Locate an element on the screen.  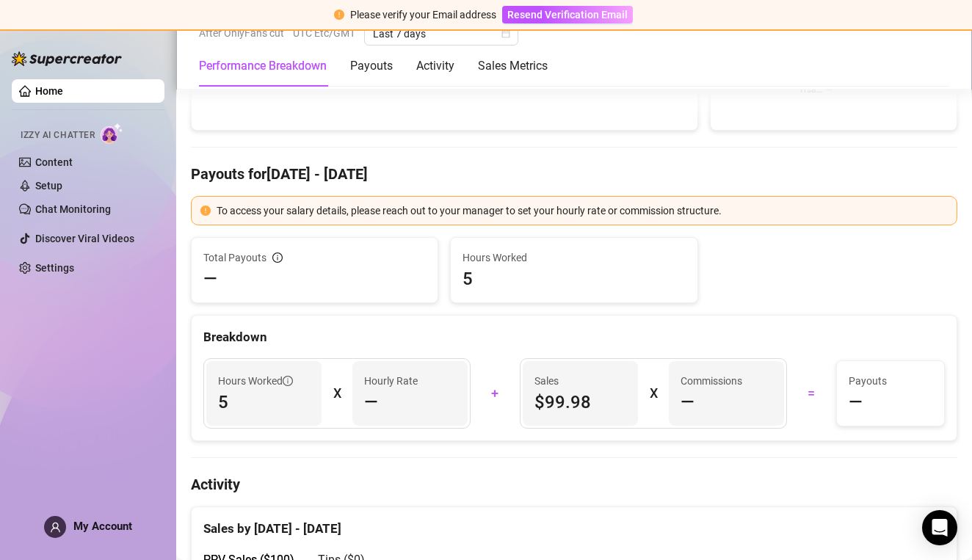
span: UTC Etc/GMT is located at coordinates (324, 33).